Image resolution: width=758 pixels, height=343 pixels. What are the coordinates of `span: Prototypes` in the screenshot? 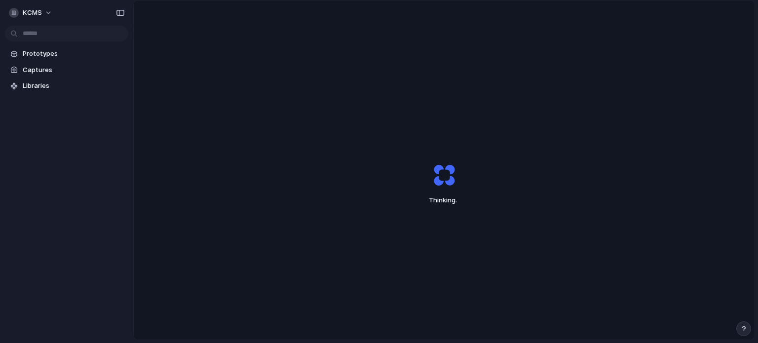 It's located at (74, 54).